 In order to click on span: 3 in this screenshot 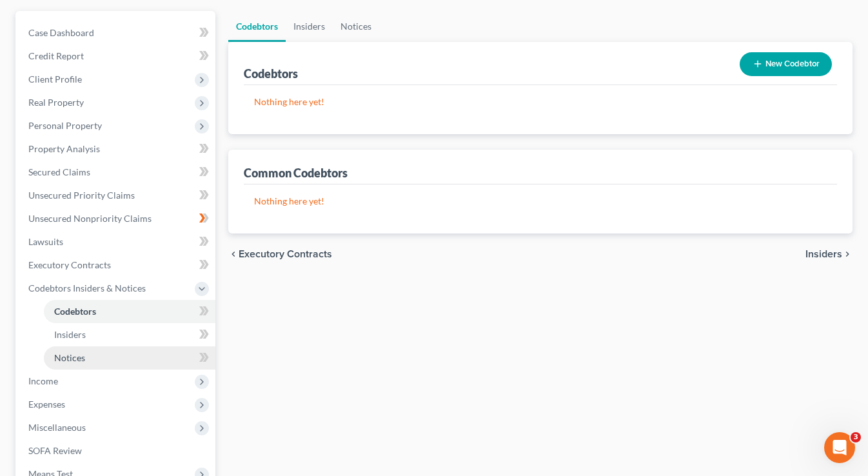, I will do `click(856, 437)`.